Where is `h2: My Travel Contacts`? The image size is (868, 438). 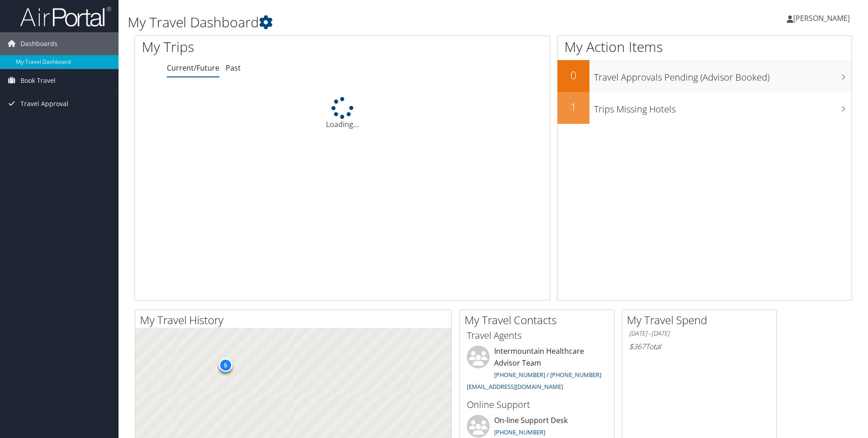 h2: My Travel Contacts is located at coordinates (539, 320).